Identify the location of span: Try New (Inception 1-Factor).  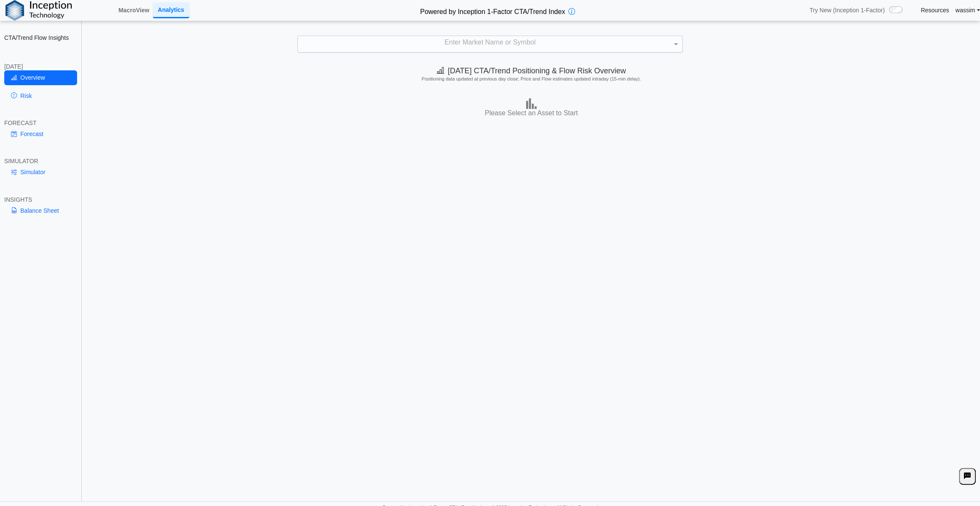
(847, 10).